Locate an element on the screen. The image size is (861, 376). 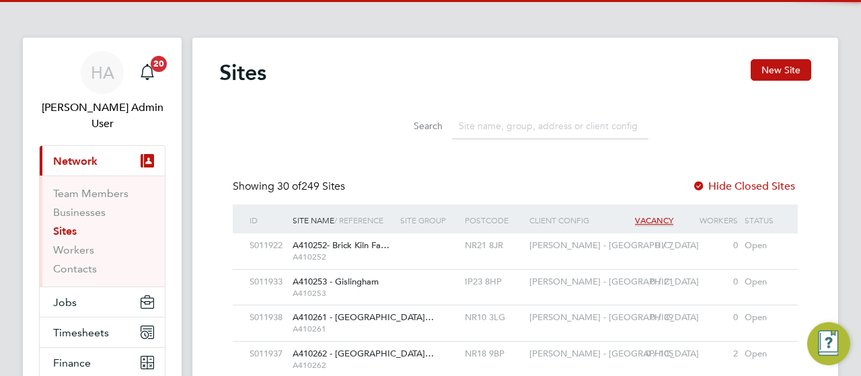
div: 0 / 7 is located at coordinates (645, 246).